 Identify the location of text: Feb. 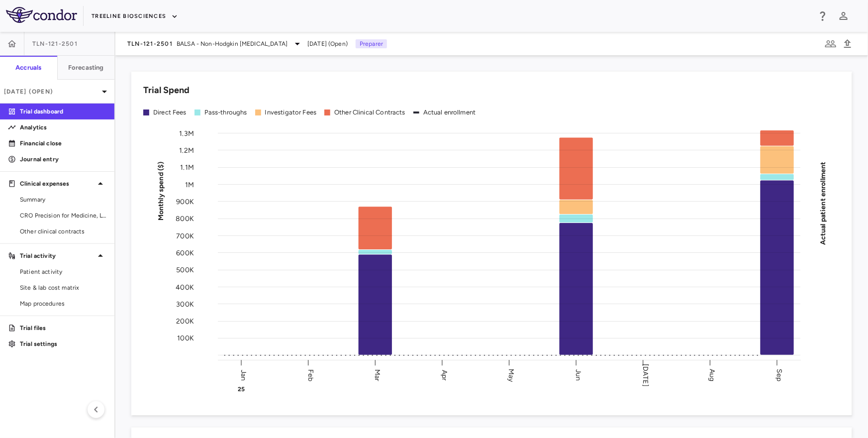
(310, 375).